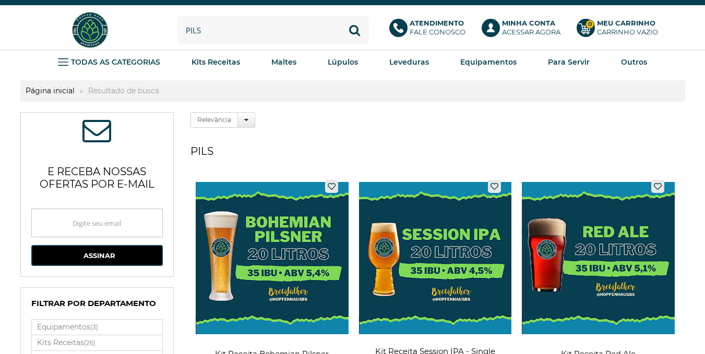 The image size is (705, 354). Describe the element at coordinates (109, 62) in the screenshot. I see `a: TODAS AS CATEGORIAS` at that location.